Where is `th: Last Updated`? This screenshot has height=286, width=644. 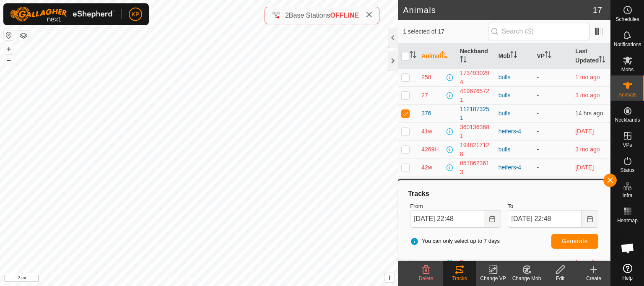 th: Last Updated is located at coordinates (591, 56).